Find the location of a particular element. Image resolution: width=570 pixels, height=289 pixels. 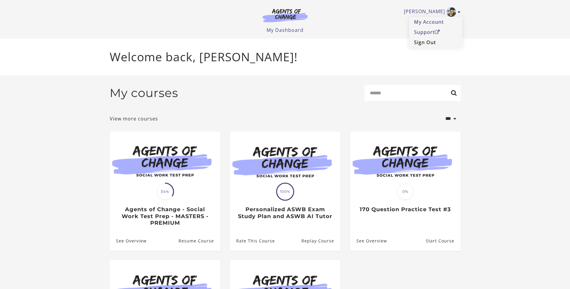

a: My Dashboard is located at coordinates (285, 30).